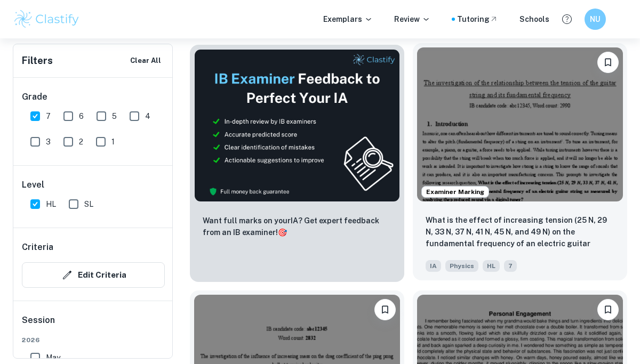  I want to click on span: SL, so click(88, 204).